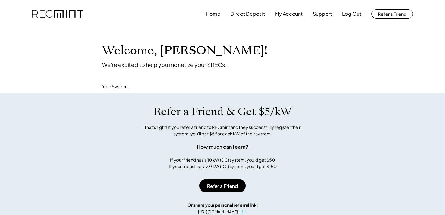  What do you see at coordinates (222, 131) in the screenshot?
I see `div: That's right! If you refer a friend to RECmint and they successfully register their system, you'l...` at bounding box center [222, 131].